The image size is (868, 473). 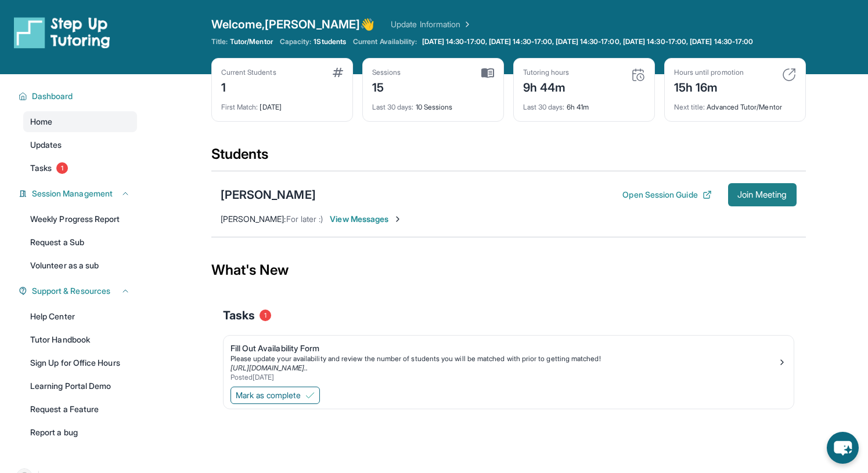 I want to click on span: View Messages, so click(x=366, y=219).